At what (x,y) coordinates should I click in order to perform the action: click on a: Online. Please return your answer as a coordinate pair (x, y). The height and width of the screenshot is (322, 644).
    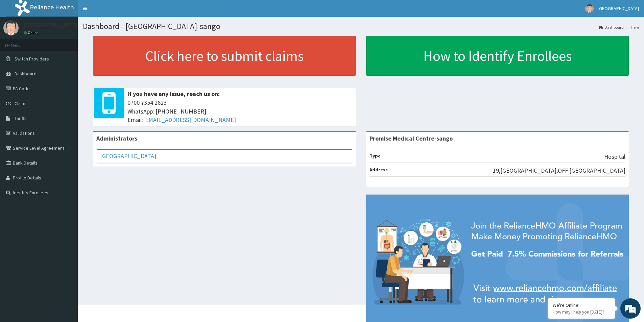
    Looking at the image, I should click on (32, 32).